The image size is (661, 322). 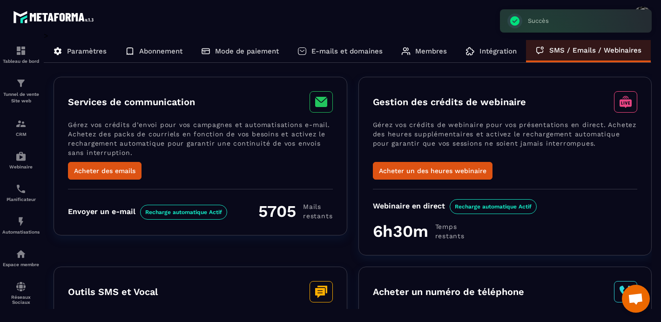 I want to click on p: Abonnement, so click(x=161, y=51).